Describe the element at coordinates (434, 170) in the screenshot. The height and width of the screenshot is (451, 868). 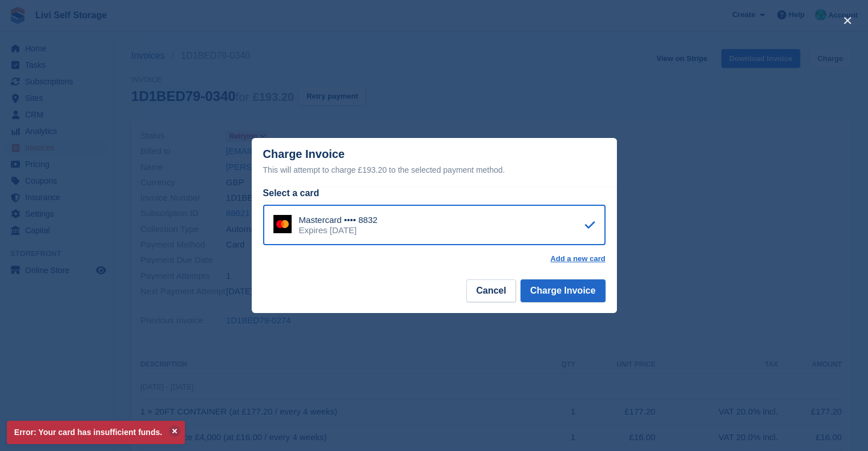
I see `div: This will attempt to charge £193.20 to the selected payment method.` at that location.